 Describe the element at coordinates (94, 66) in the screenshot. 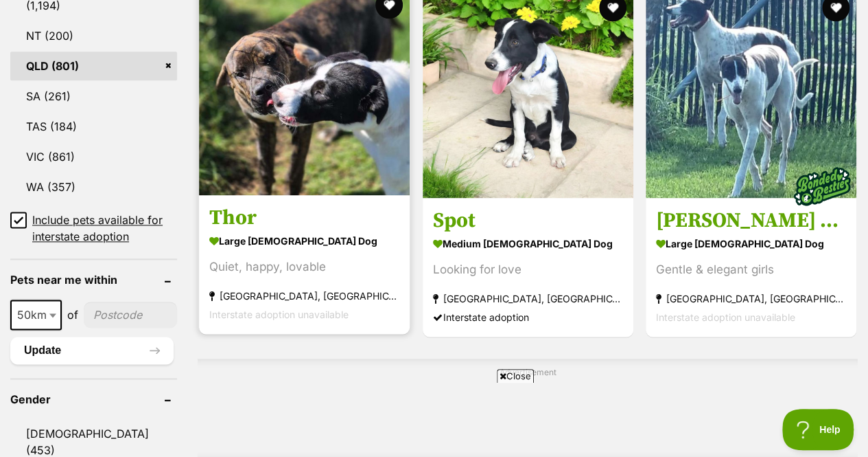

I see `a: QLD (801)` at that location.